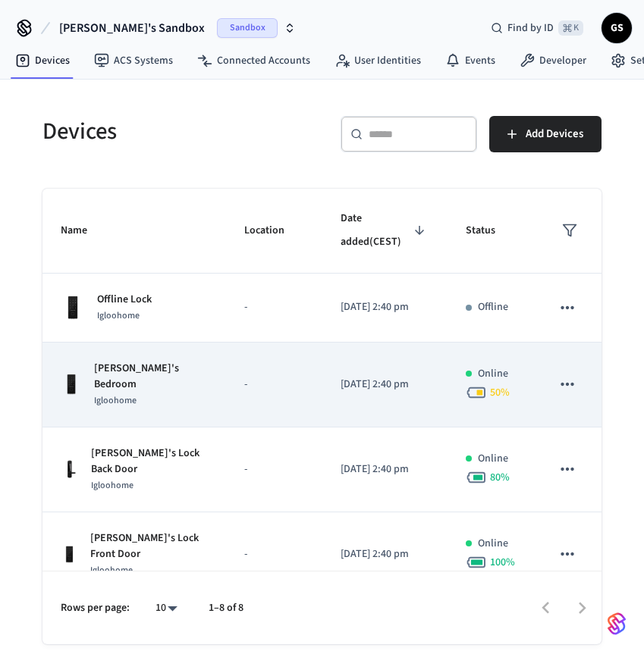  I want to click on p: Offline, so click(493, 307).